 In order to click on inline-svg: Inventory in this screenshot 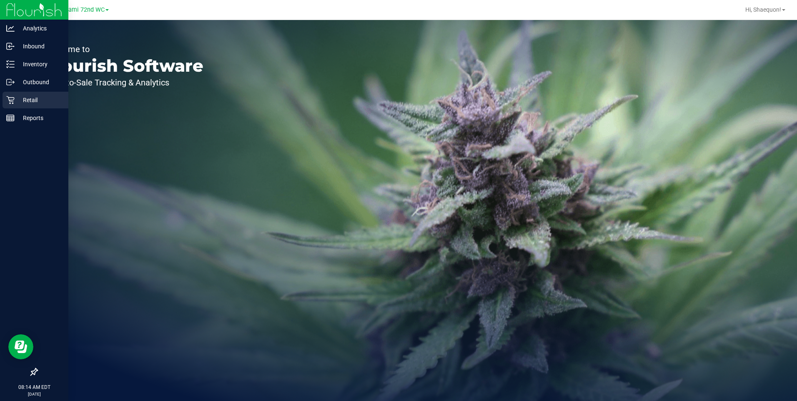, I will do `click(10, 64)`.